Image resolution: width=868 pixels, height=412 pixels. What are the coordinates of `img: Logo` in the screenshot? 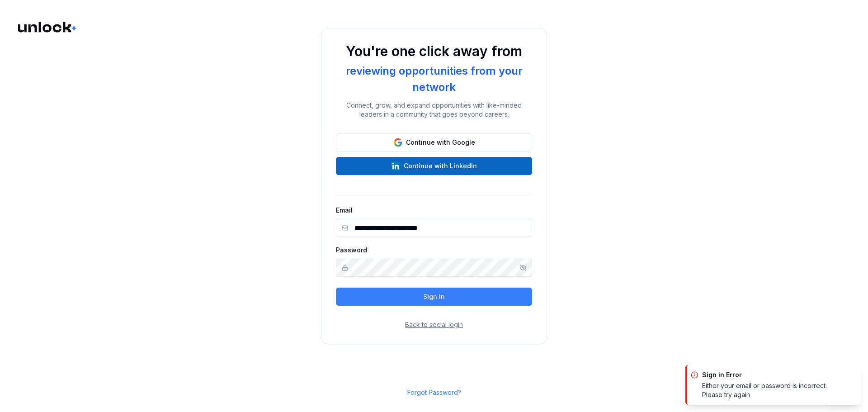 It's located at (48, 27).